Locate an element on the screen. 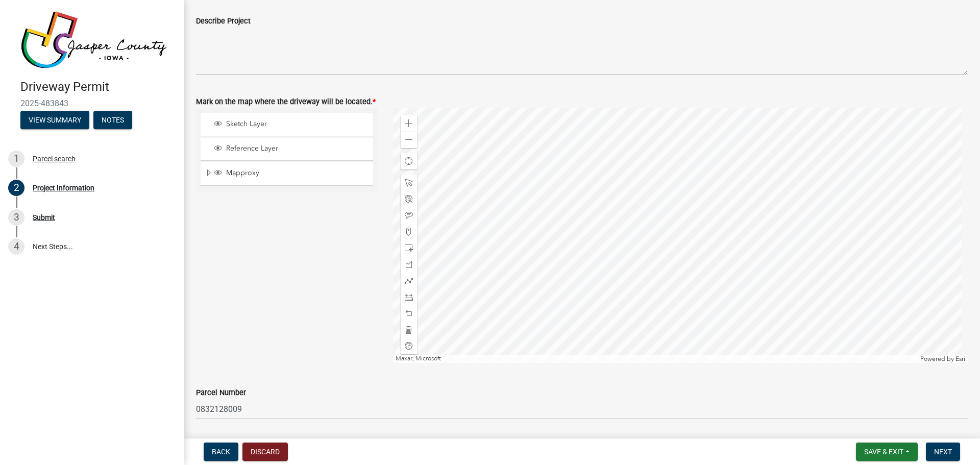 This screenshot has height=465, width=980. span: Expand is located at coordinates (209, 174).